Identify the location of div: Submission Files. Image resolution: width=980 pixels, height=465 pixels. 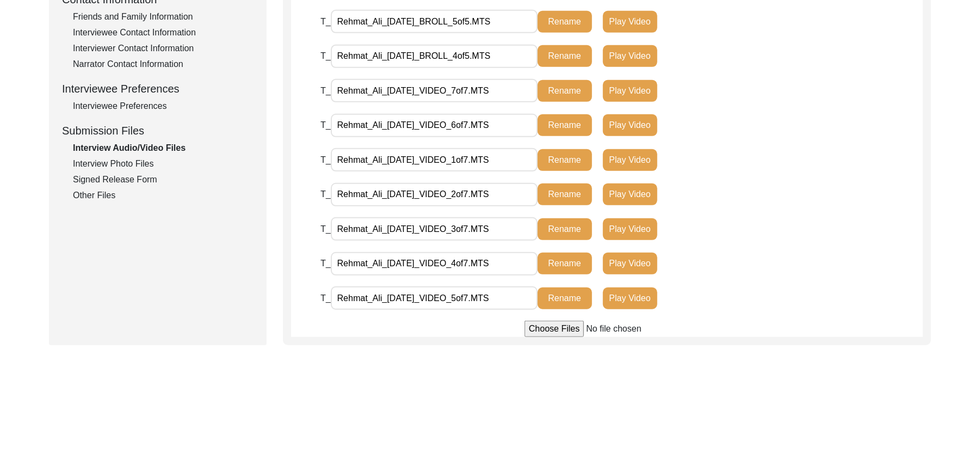
(158, 131).